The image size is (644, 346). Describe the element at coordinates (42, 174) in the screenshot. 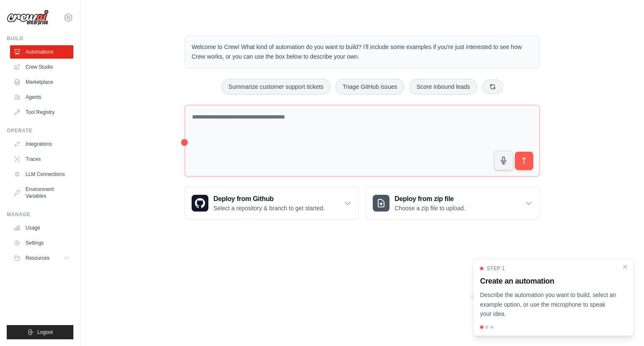

I see `a: LLM Connections` at that location.